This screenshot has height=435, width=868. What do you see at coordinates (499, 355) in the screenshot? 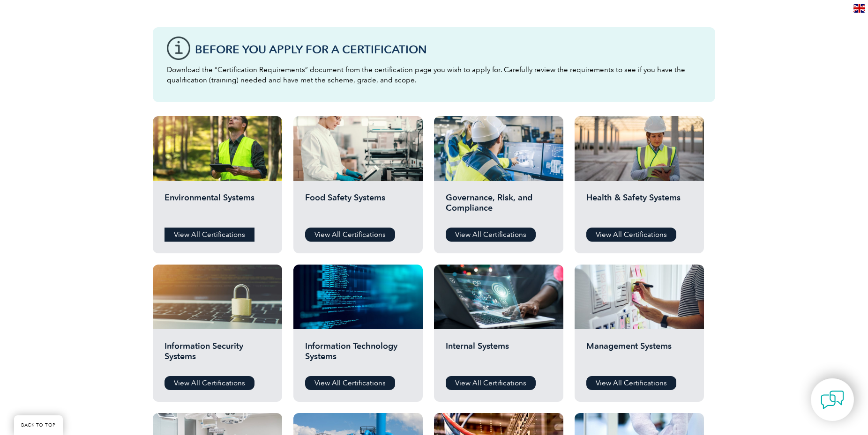
I see `h2: Internal Systems` at bounding box center [499, 355].